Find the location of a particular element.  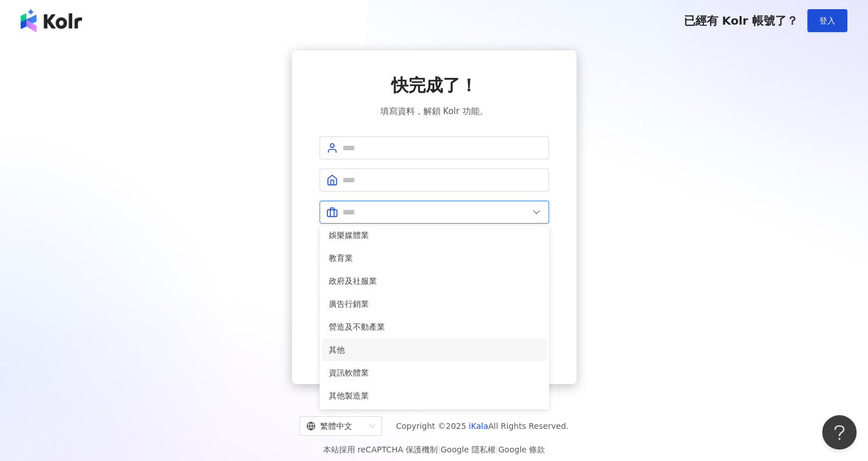

span: 登入 is located at coordinates (828, 21).